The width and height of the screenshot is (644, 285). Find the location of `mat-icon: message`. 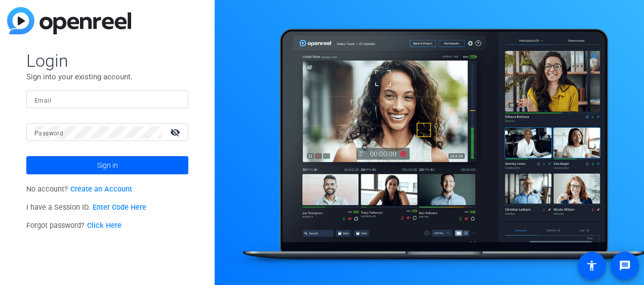

mat-icon: message is located at coordinates (625, 266).